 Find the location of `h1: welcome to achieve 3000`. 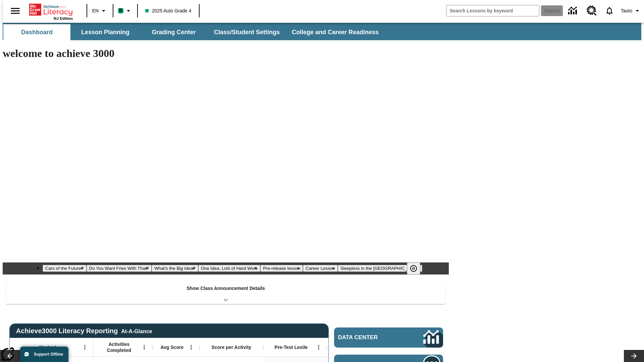

h1: welcome to achieve 3000 is located at coordinates (226, 53).